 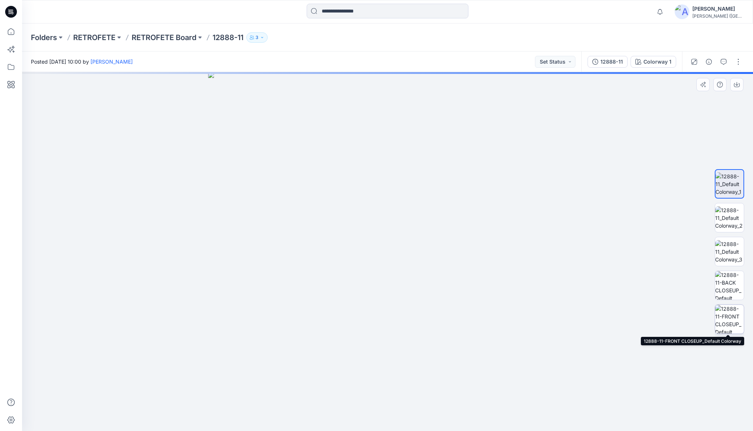 I want to click on a: Folders, so click(x=44, y=38).